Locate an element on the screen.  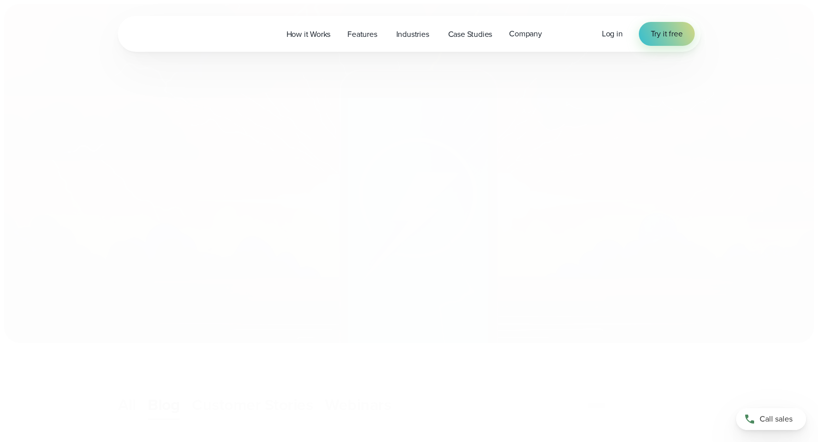
a: Call sales is located at coordinates (771, 420).